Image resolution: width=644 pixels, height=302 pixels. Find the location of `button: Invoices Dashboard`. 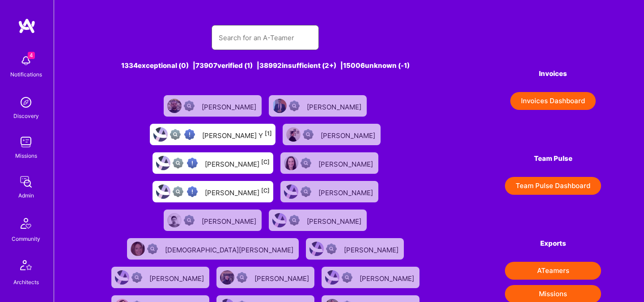

button: Invoices Dashboard is located at coordinates (553, 101).